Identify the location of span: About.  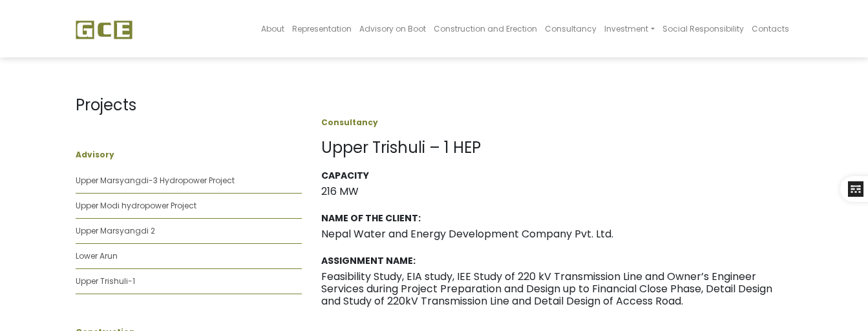
(272, 28).